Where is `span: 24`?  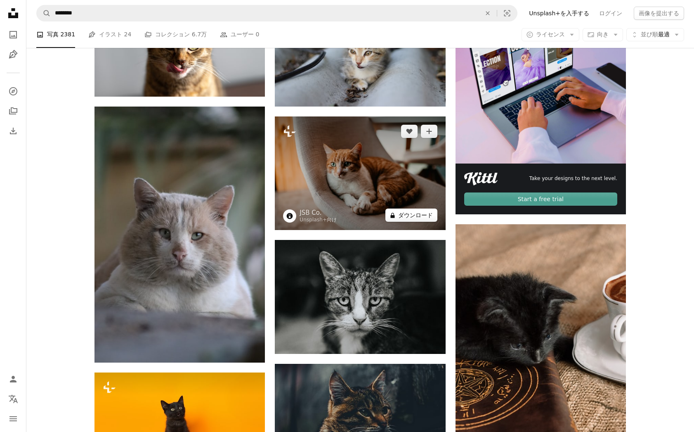 span: 24 is located at coordinates (128, 35).